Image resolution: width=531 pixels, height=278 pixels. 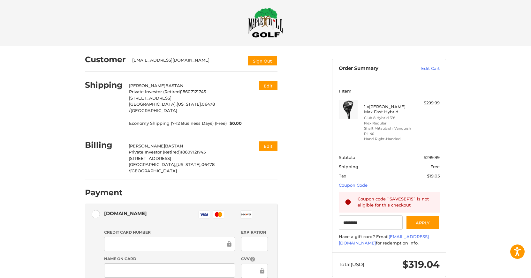 I want to click on span: Tax, so click(x=342, y=176).